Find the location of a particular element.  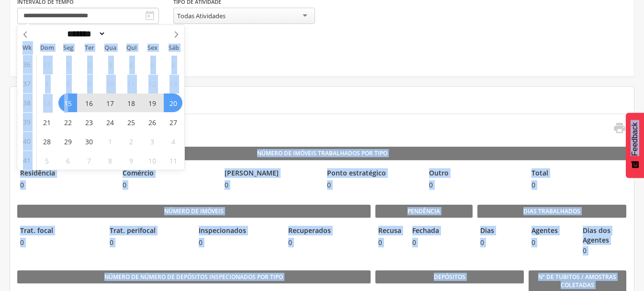

span: Outubro 4, 2025 is located at coordinates (173, 141).